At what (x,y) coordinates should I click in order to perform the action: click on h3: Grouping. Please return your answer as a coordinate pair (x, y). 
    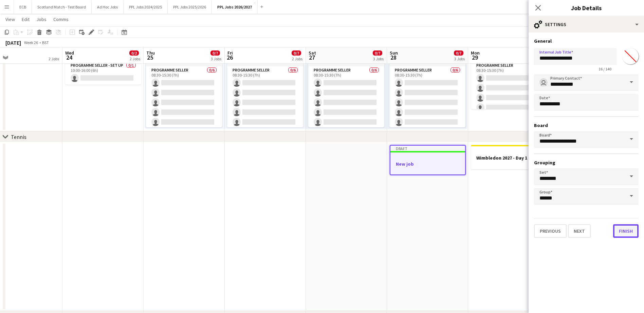
    Looking at the image, I should click on (586, 163).